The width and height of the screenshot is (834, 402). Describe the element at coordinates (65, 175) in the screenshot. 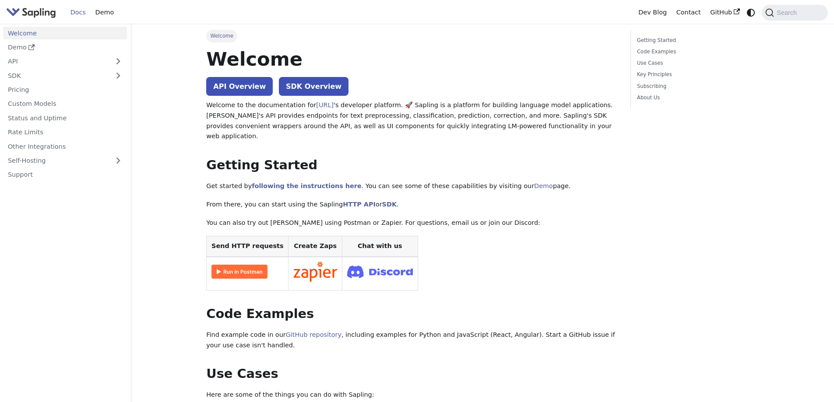

I see `a: Support` at that location.